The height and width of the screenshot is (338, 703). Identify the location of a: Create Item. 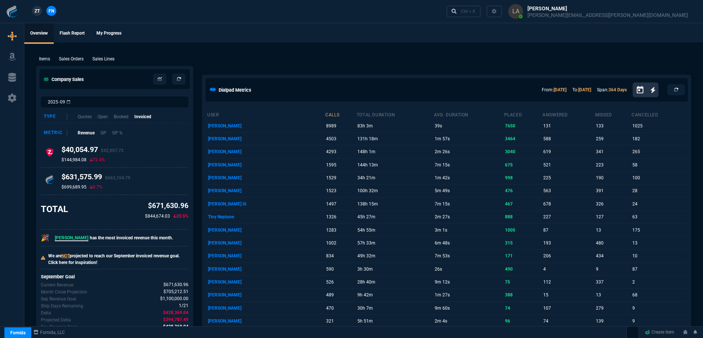
(660, 332).